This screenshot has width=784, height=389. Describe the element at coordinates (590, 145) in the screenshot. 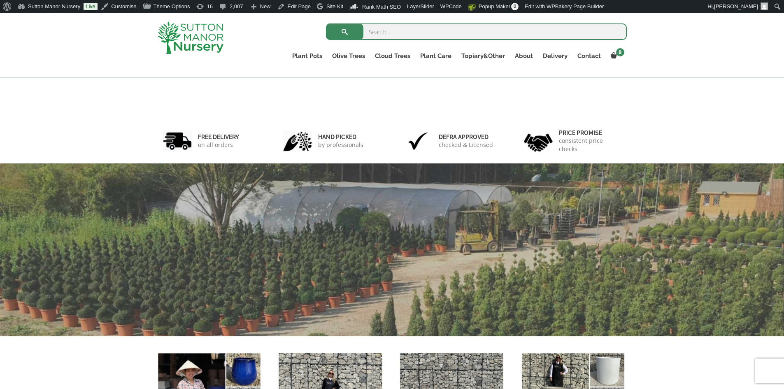

I see `p: consistent price checks` at that location.